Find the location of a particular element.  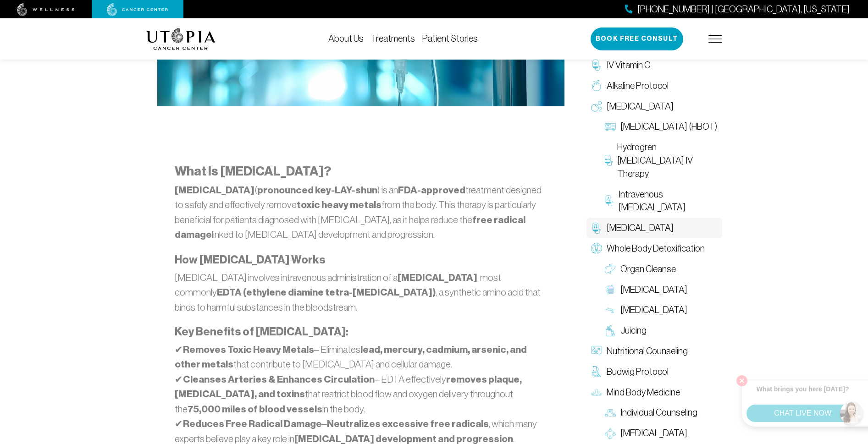

span: Whole Body Detoxification is located at coordinates (656, 249).